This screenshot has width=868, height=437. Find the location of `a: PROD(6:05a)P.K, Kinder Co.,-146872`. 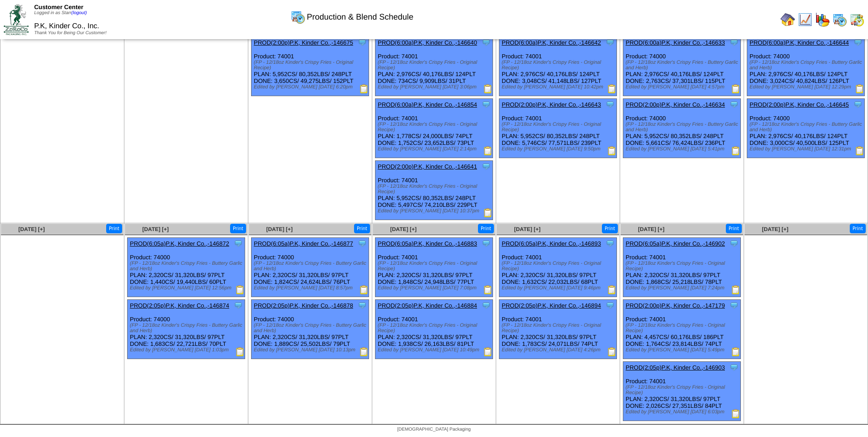

a: PROD(6:05a)P.K, Kinder Co.,-146872 is located at coordinates (179, 243).